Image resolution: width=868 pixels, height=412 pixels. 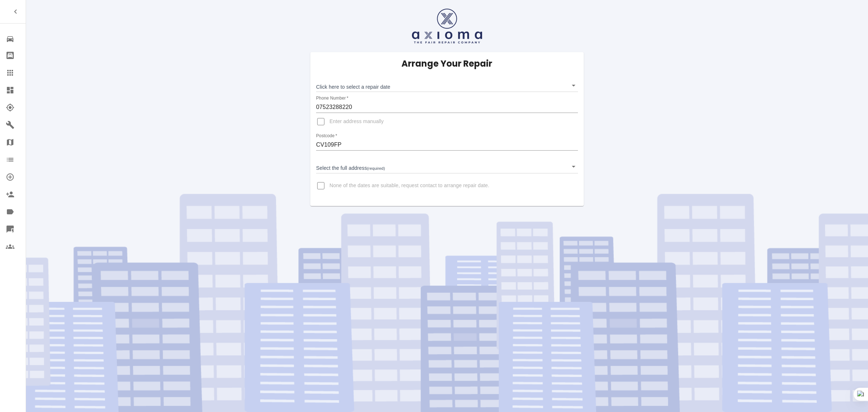 I want to click on img: axioma, so click(x=447, y=26).